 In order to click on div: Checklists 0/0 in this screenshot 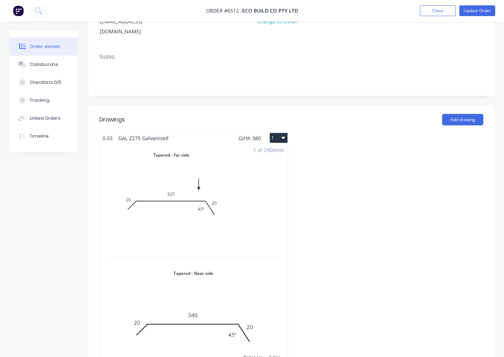, I will do `click(46, 82)`.